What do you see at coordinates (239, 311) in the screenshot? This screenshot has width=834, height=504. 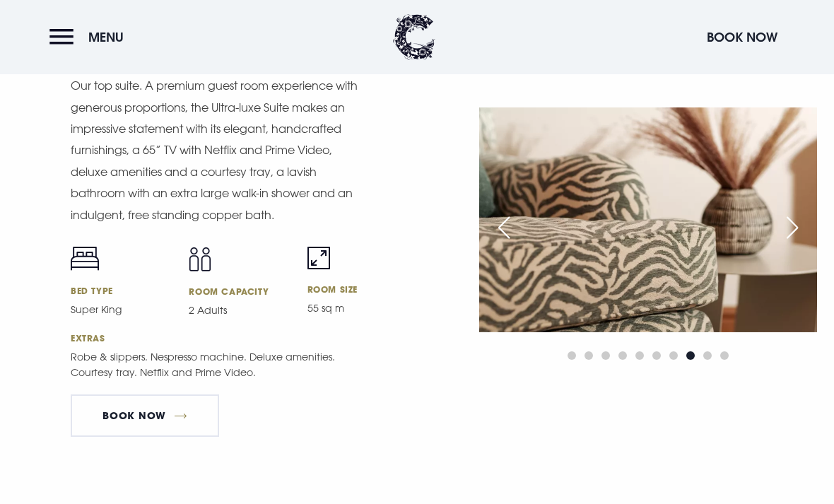 I see `p: 2 Adults` at bounding box center [239, 311].